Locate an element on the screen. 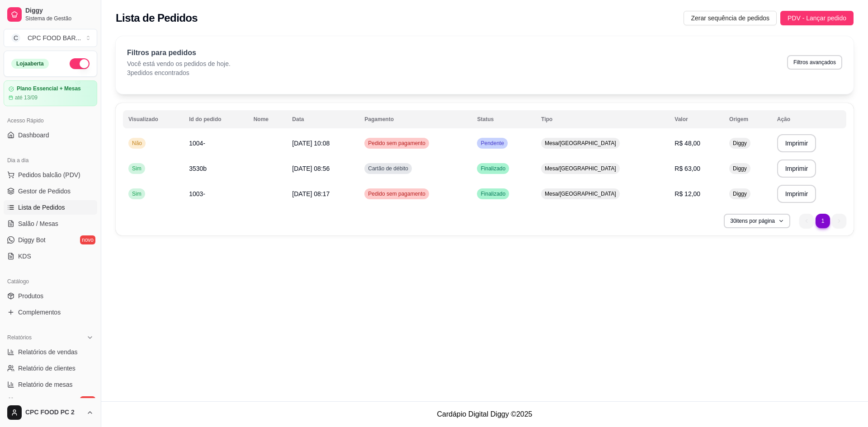 This screenshot has height=427, width=868. button: Alterar Status is located at coordinates (80, 64).